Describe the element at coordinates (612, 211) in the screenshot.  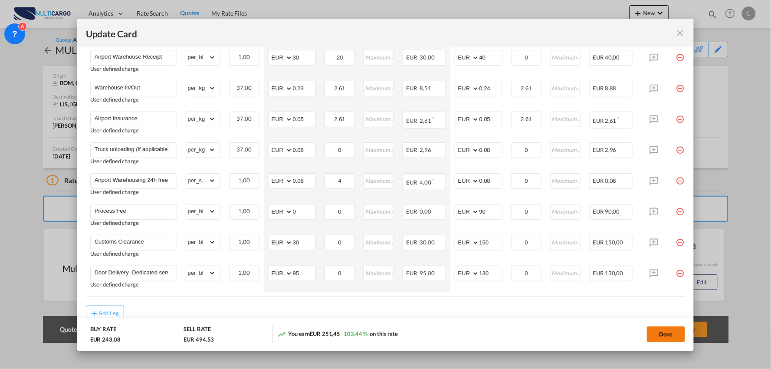
I see `span: 90,00` at that location.